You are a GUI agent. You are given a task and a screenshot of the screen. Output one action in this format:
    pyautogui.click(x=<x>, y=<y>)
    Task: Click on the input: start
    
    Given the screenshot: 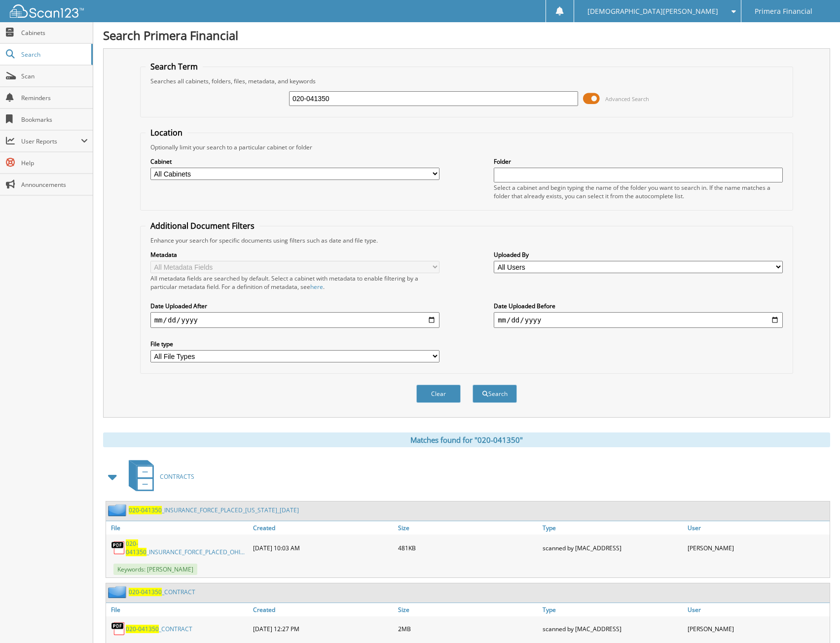 What is the action you would take?
    pyautogui.click(x=295, y=320)
    